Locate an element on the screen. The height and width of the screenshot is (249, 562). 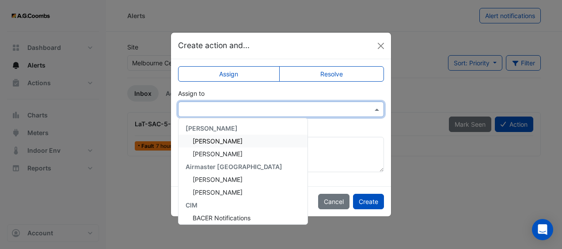
label: Assign to is located at coordinates (191, 93).